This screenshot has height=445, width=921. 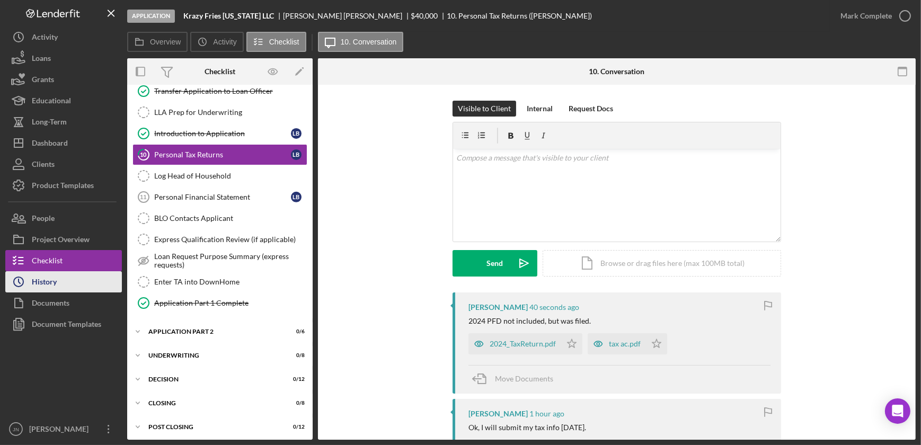 What do you see at coordinates (64, 80) in the screenshot?
I see `button: Grants` at bounding box center [64, 80].